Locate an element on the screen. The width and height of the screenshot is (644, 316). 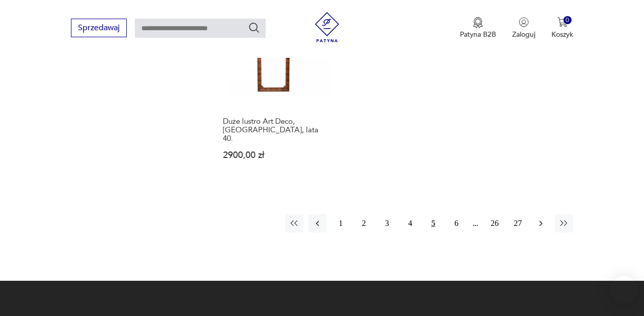
button: 27 is located at coordinates (518, 223).